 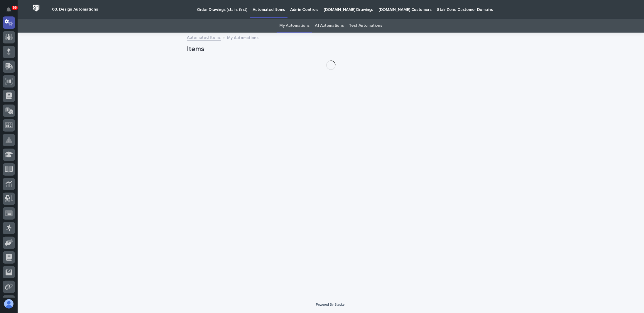 What do you see at coordinates (14, 7) in the screenshot?
I see `p: 55` at bounding box center [14, 7].